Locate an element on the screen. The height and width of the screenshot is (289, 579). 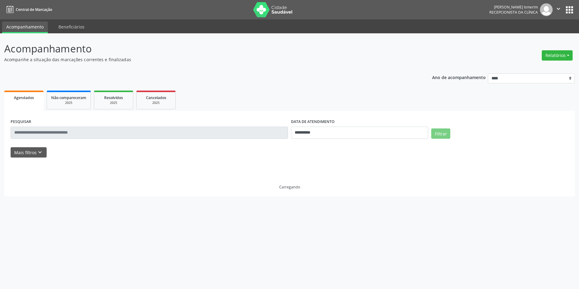
span: Central de Marcação is located at coordinates (34, 9).